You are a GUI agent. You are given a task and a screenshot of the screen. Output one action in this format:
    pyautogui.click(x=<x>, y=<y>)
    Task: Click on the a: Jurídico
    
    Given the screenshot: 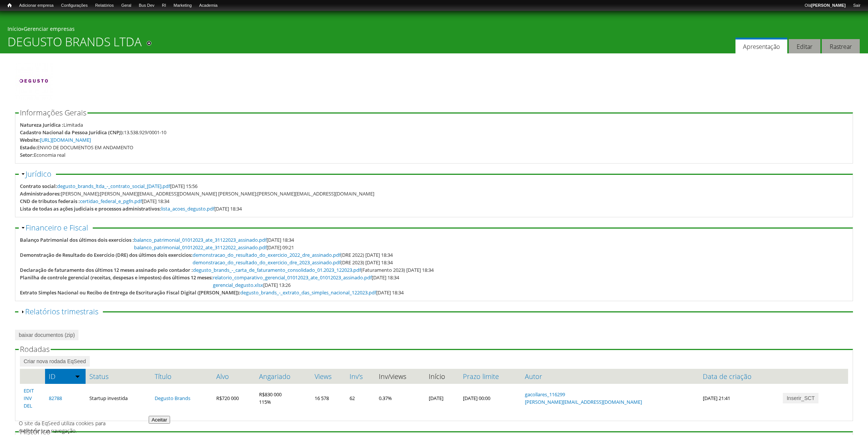 What is the action you would take?
    pyautogui.click(x=38, y=173)
    